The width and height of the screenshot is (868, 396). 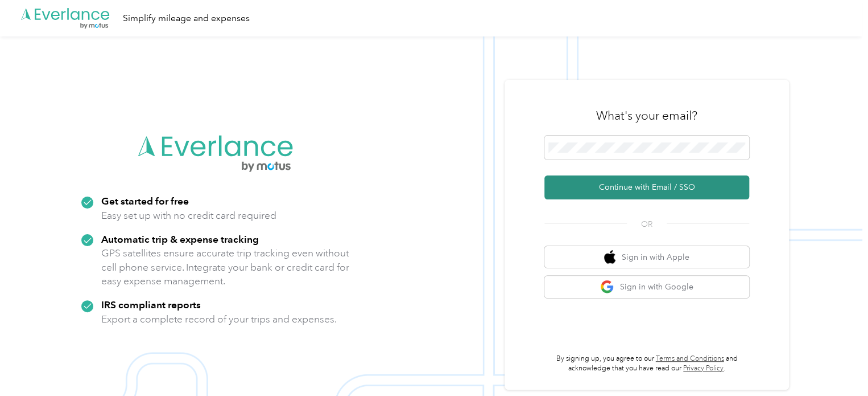 I want to click on strong: Automatic trip & expense tracking, so click(x=180, y=238).